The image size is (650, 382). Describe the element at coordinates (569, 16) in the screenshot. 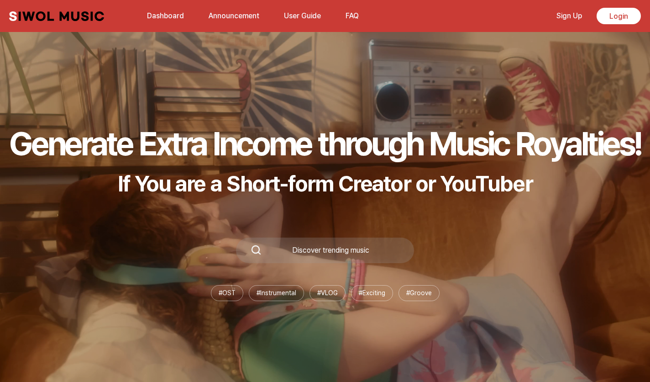

I see `a: Sign Up` at that location.